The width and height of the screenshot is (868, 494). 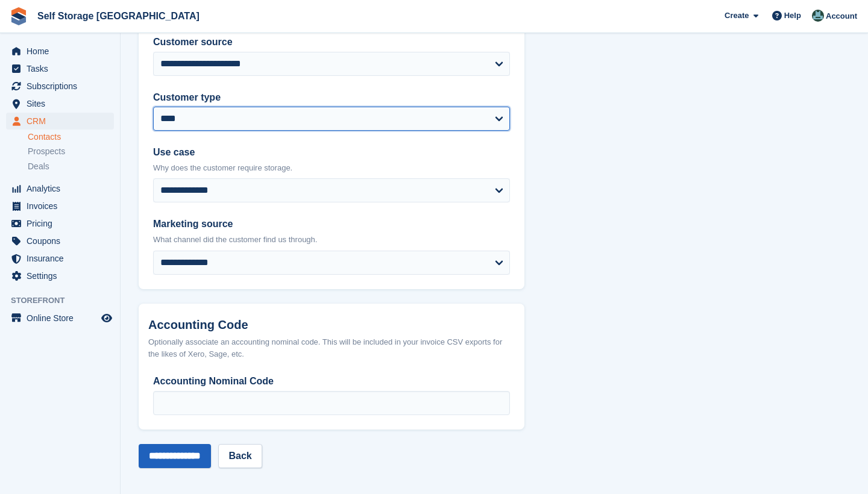 I want to click on span: Coupons, so click(x=62, y=241).